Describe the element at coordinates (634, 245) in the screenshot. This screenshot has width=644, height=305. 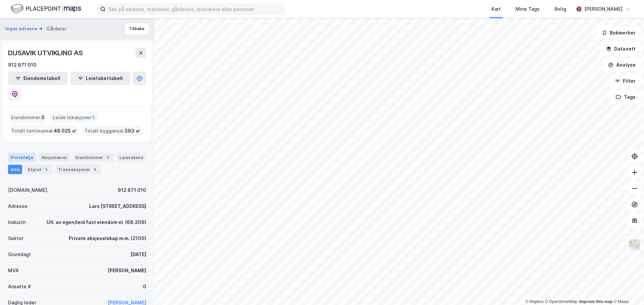
I see `img: Z` at that location.